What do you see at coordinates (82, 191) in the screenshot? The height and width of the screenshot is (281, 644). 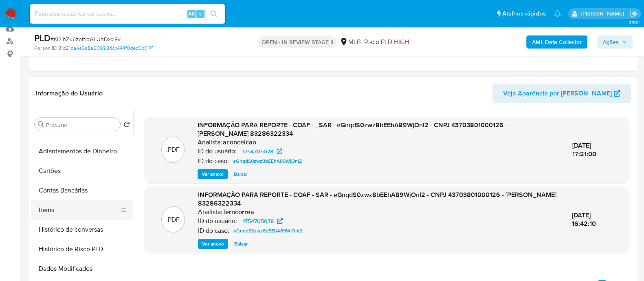 I see `button: Contas Bancárias` at bounding box center [82, 191].